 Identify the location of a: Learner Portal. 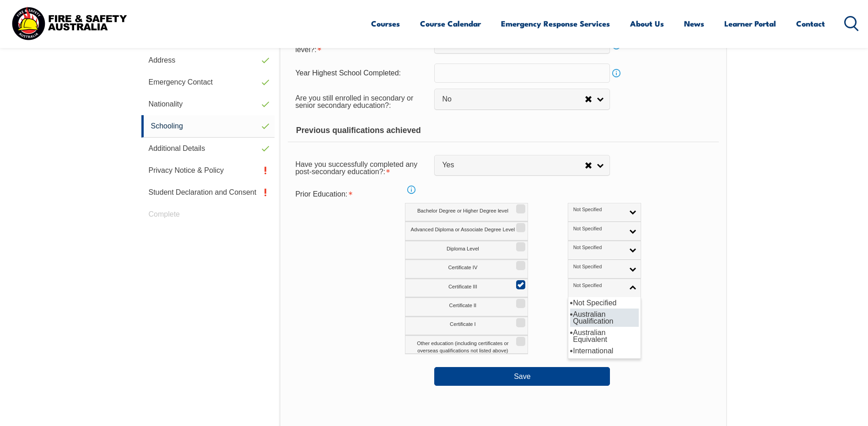
(750, 23).